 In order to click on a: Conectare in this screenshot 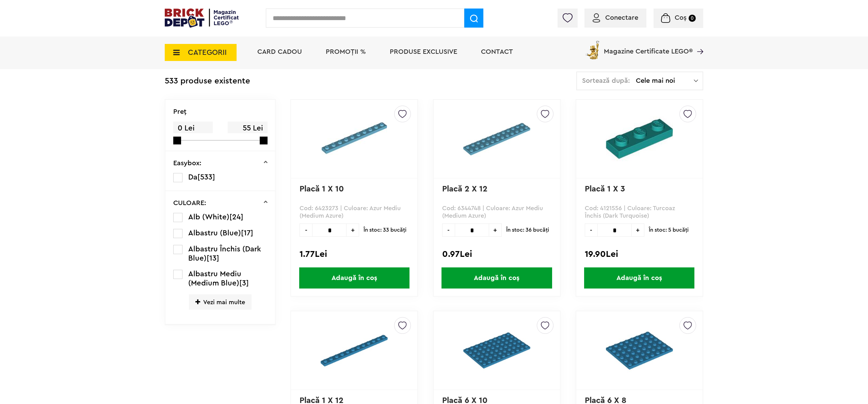, I will do `click(615, 18)`.